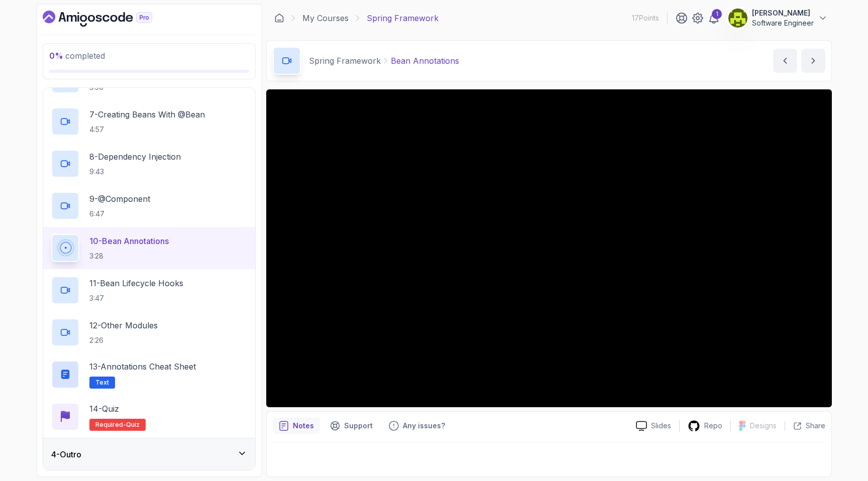 This screenshot has width=868, height=481. I want to click on button: 9-@Component6:47, so click(149, 206).